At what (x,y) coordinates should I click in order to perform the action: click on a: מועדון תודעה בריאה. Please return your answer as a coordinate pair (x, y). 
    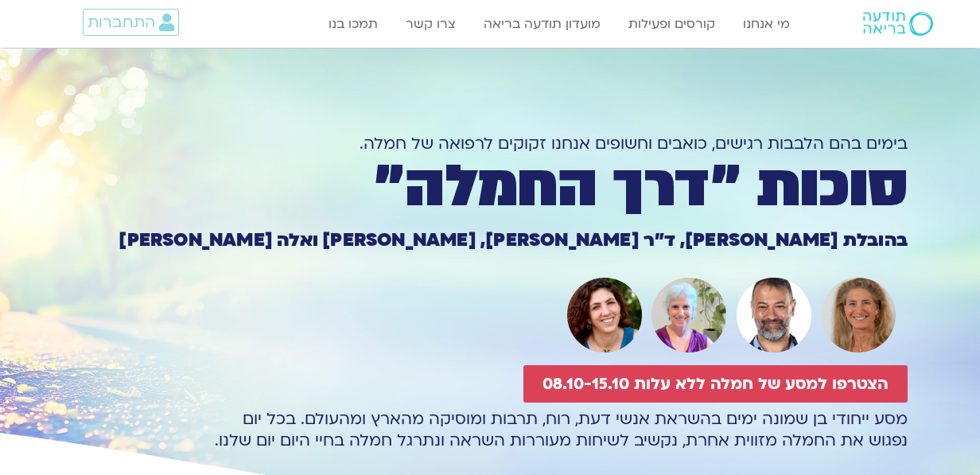
    Looking at the image, I should click on (542, 24).